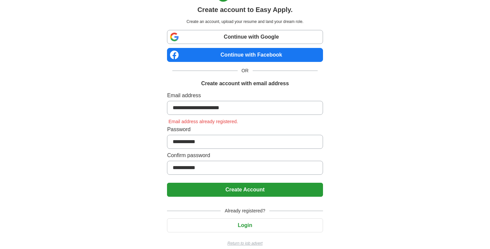 The height and width of the screenshot is (249, 490). What do you see at coordinates (245, 244) in the screenshot?
I see `a: Return to job advert` at bounding box center [245, 244].